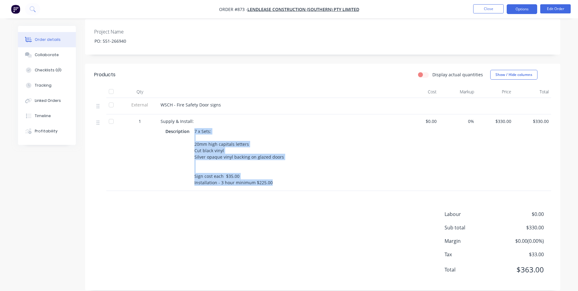 The width and height of the screenshot is (578, 291). Describe the element at coordinates (48, 40) in the screenshot. I see `div: Order details` at that location.